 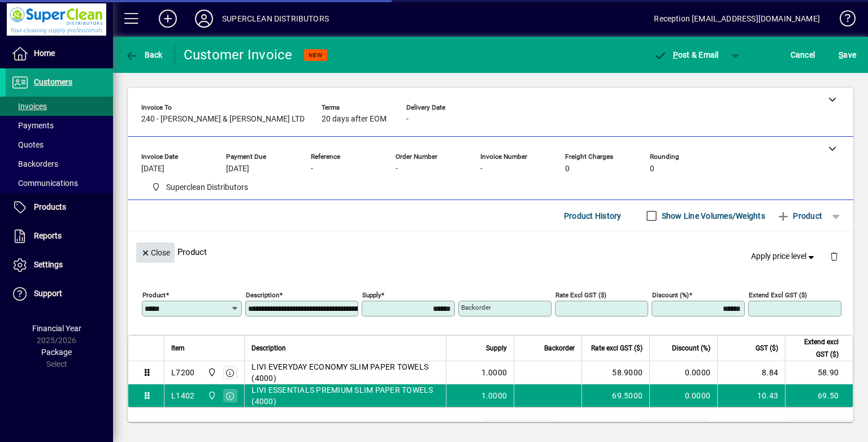 What do you see at coordinates (691, 349) in the screenshot?
I see `span: Discount (%)` at bounding box center [691, 349].